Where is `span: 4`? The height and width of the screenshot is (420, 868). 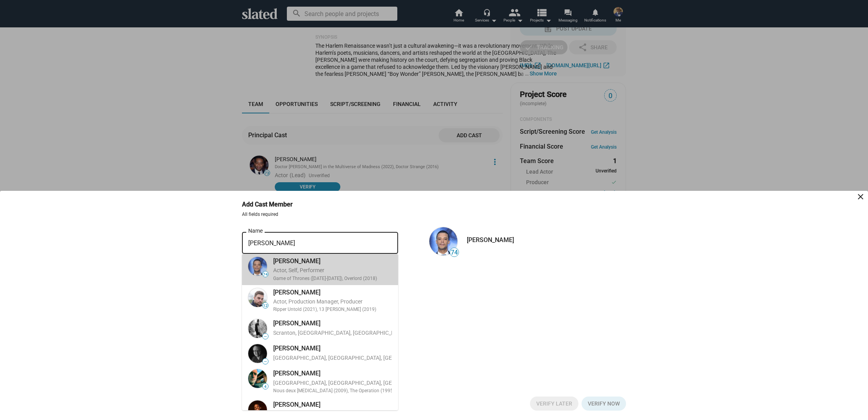
span: 4 is located at coordinates (265, 387).